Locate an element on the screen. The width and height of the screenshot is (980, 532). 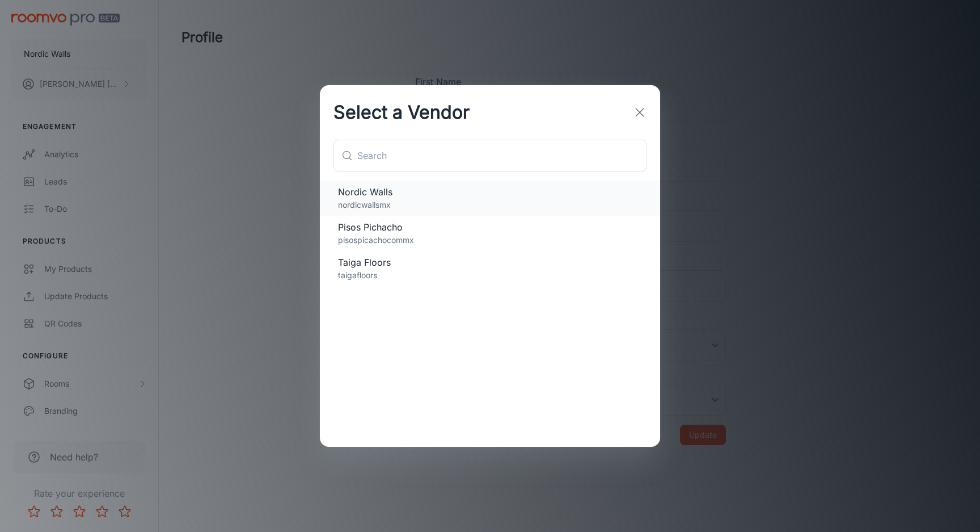
input: Search is located at coordinates (502, 156).